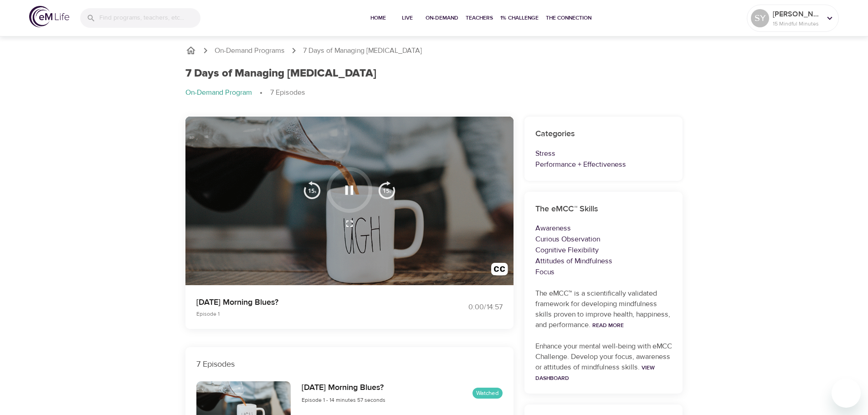 This screenshot has width=868, height=415. What do you see at coordinates (608, 325) in the screenshot?
I see `a: Read More` at bounding box center [608, 325].